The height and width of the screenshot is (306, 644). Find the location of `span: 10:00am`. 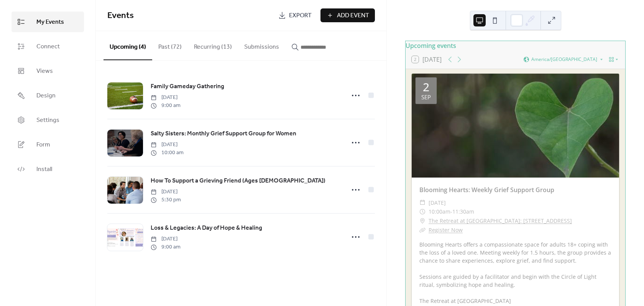

span: 10:00am is located at coordinates (439, 211).